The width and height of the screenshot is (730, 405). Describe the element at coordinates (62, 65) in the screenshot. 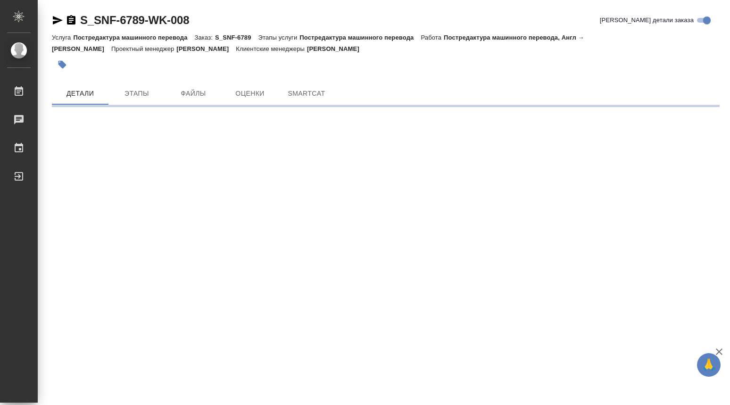

I see `button: Добавить тэг` at that location.